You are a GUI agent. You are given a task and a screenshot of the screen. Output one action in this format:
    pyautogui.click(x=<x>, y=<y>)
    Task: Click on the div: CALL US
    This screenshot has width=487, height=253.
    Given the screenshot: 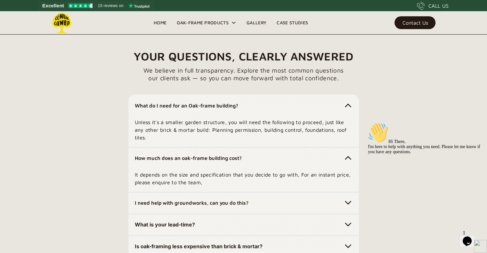 What is the action you would take?
    pyautogui.click(x=439, y=6)
    